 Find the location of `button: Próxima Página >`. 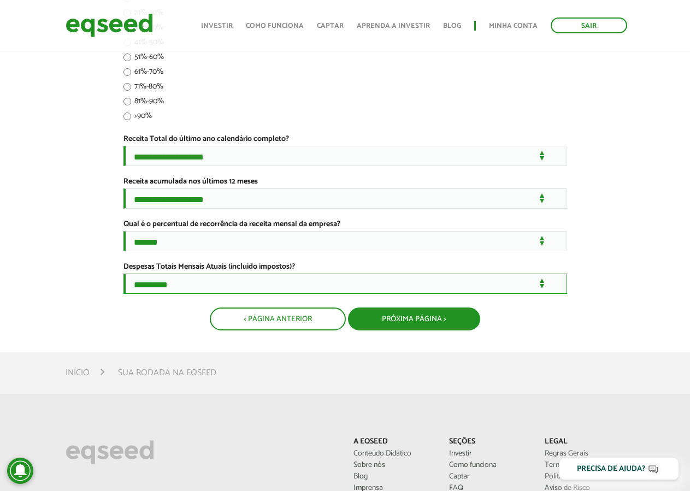

button: Próxima Página > is located at coordinates (414, 319).